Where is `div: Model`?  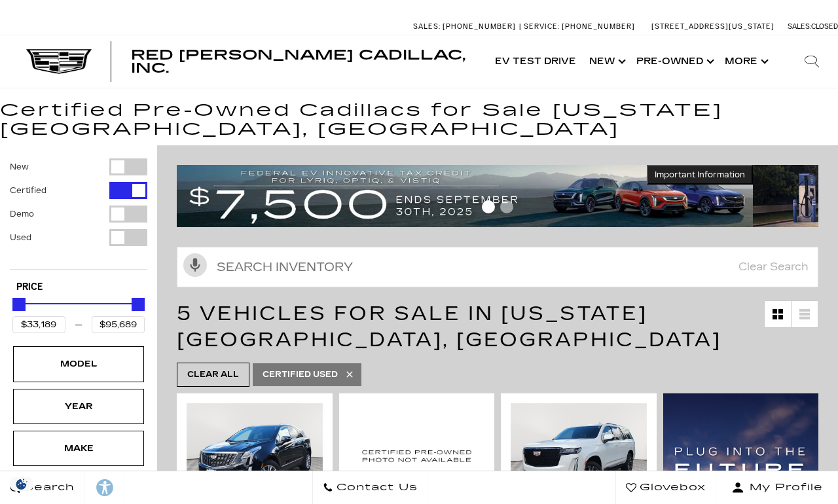 div: Model is located at coordinates (79, 364).